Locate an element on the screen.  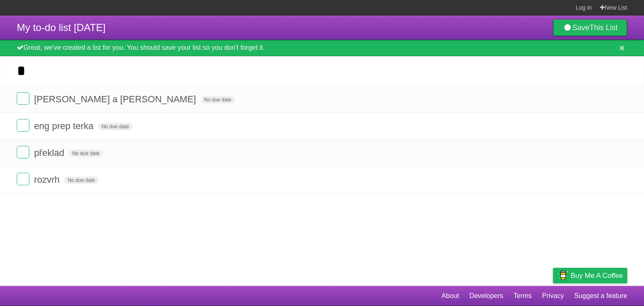
span: Buy me a coffee is located at coordinates (597, 276).